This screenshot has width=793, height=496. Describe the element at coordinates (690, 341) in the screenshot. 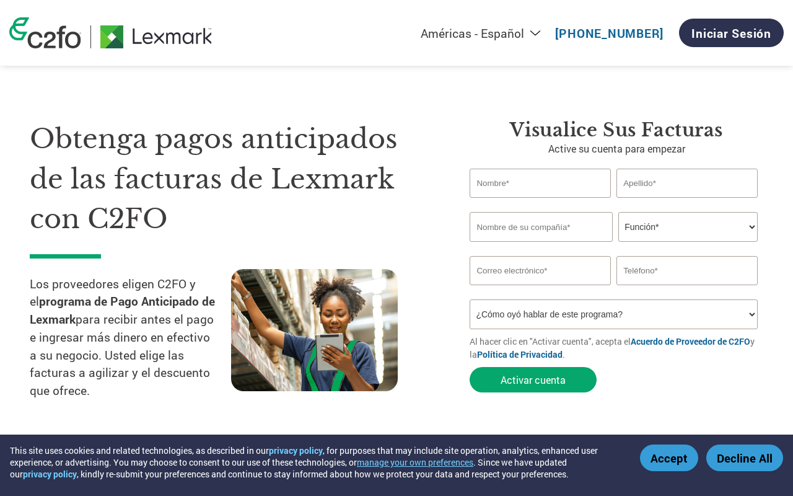

I see `a: Acuerdo de Proveedor de C2FO` at that location.